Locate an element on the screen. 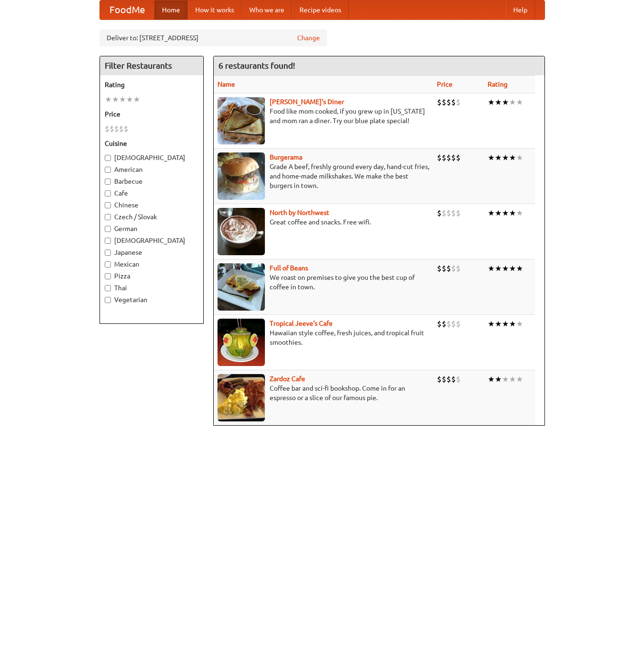  input: Pizza is located at coordinates (107, 276).